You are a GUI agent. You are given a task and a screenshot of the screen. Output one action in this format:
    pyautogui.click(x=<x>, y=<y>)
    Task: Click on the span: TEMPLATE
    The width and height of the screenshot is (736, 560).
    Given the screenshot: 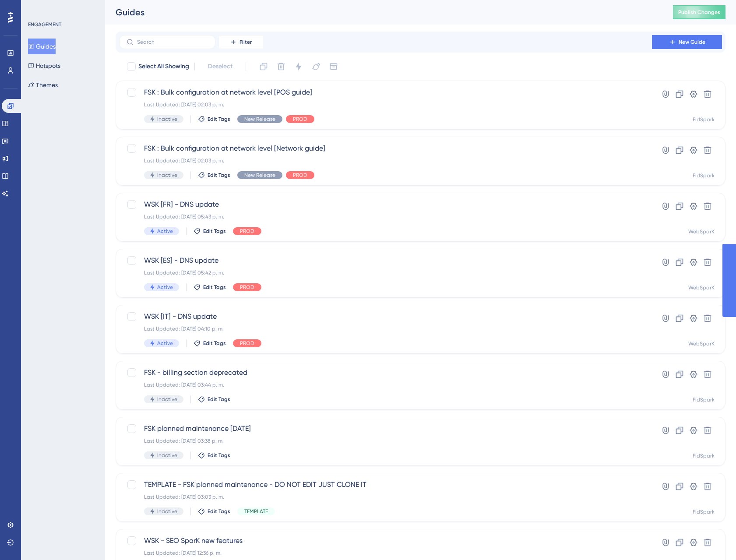 What is the action you would take?
    pyautogui.click(x=257, y=512)
    